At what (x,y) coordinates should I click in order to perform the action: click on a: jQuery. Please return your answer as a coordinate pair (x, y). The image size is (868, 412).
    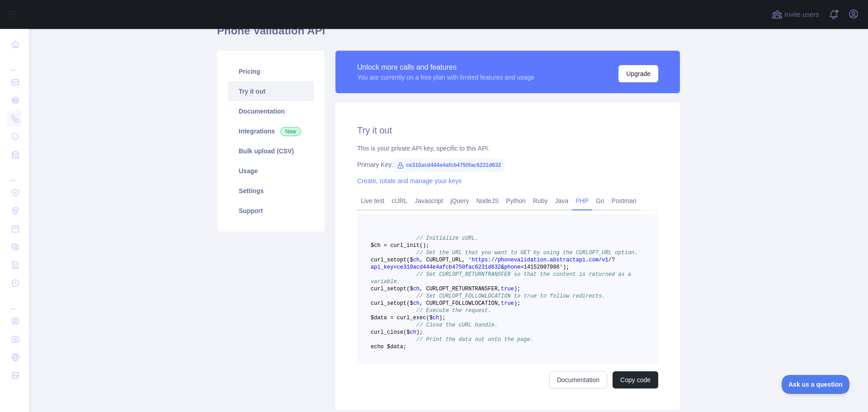
    Looking at the image, I should click on (460, 201).